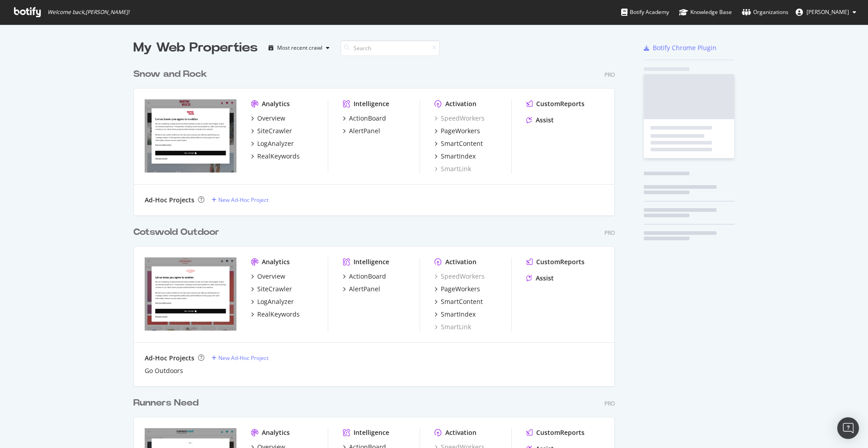  Describe the element at coordinates (300, 48) in the screenshot. I see `div: Most recent crawl` at that location.